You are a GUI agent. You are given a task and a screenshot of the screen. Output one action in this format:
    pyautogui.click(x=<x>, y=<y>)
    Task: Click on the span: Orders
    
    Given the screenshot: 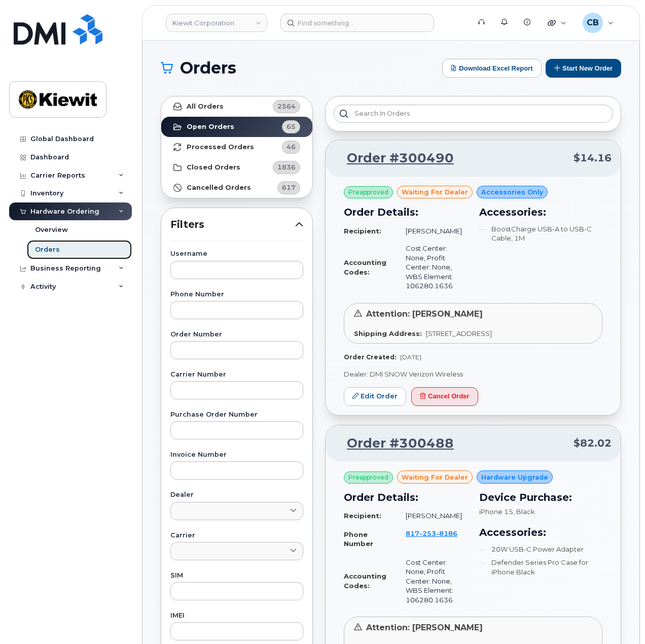 What is the action you would take?
    pyautogui.click(x=208, y=68)
    